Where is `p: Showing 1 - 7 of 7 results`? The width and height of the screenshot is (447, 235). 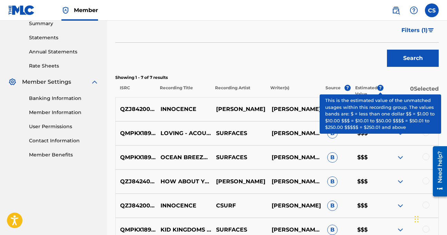
p: Showing 1 - 7 of 7 results is located at coordinates (277, 78).